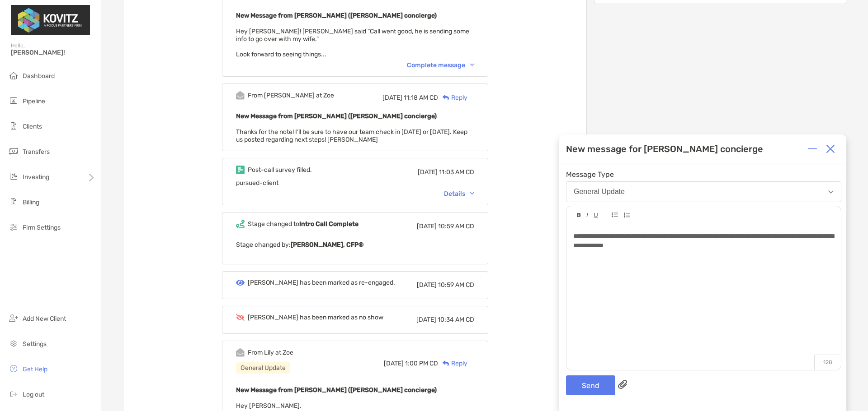 The width and height of the screenshot is (868, 411). What do you see at coordinates (329, 224) in the screenshot?
I see `b: Intro Call Complete` at bounding box center [329, 224].